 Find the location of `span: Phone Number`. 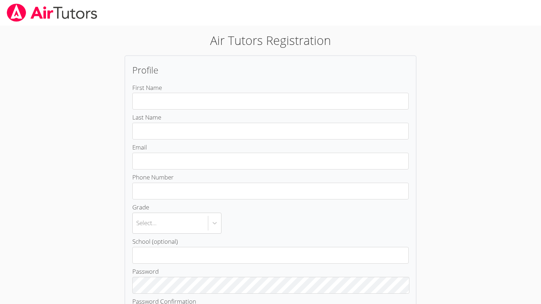

span: Phone Number is located at coordinates (153, 177).